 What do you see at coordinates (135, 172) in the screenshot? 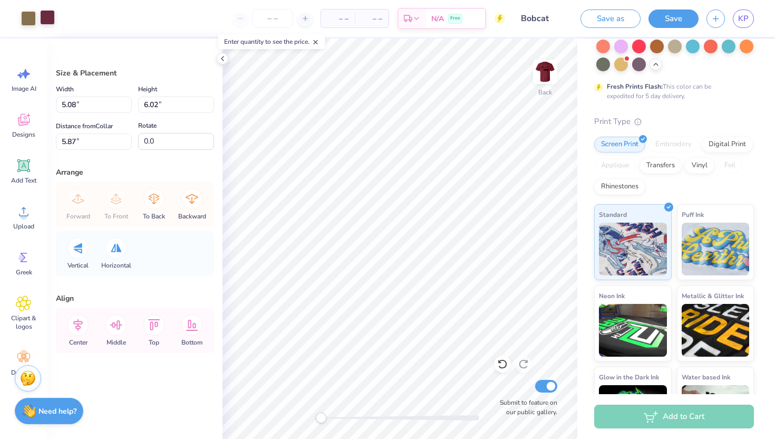
I see `div: Arrange` at bounding box center [135, 172].